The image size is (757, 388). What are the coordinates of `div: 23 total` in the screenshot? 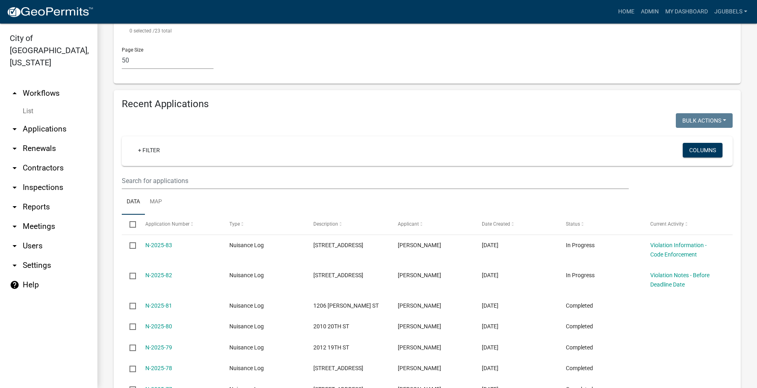 It's located at (427, 31).